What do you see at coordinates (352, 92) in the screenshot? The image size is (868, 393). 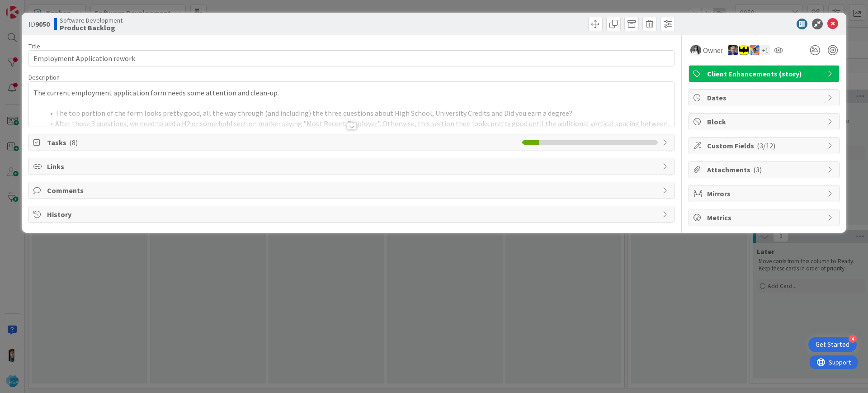 I see `p: The current employment application form needs some attention and clean-up.` at bounding box center [352, 92].